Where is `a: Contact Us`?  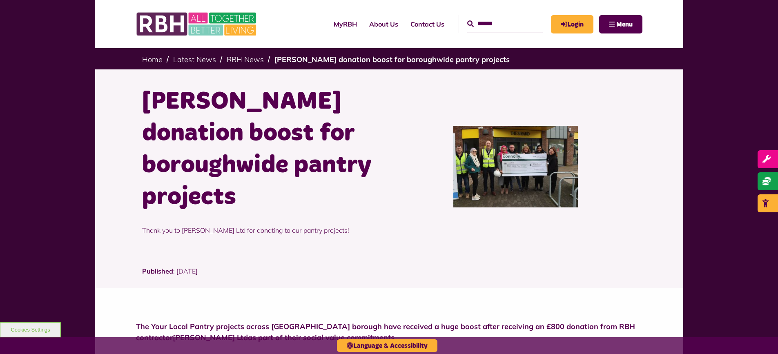
a: Contact Us is located at coordinates (427, 24).